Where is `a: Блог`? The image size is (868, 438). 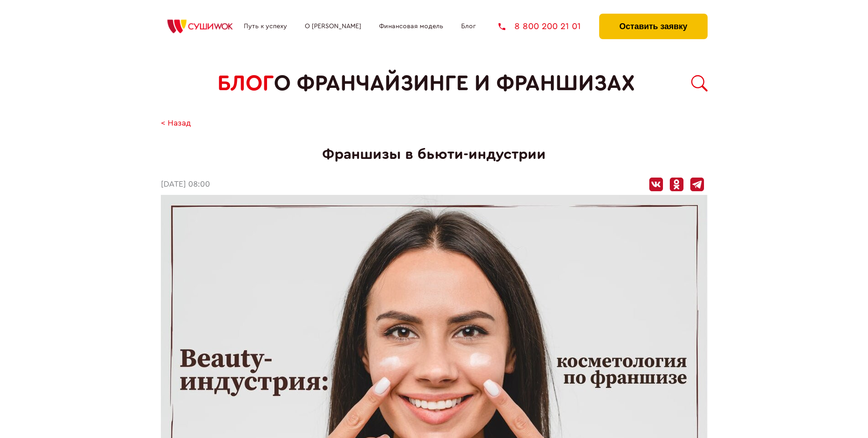
a: Блог is located at coordinates (468, 26).